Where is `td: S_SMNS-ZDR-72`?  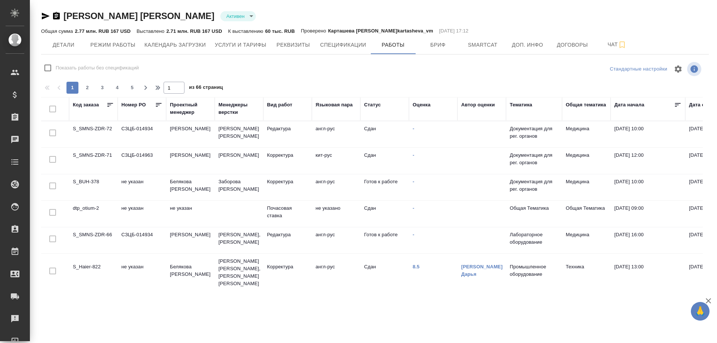 td: S_SMNS-ZDR-72 is located at coordinates (93, 135).